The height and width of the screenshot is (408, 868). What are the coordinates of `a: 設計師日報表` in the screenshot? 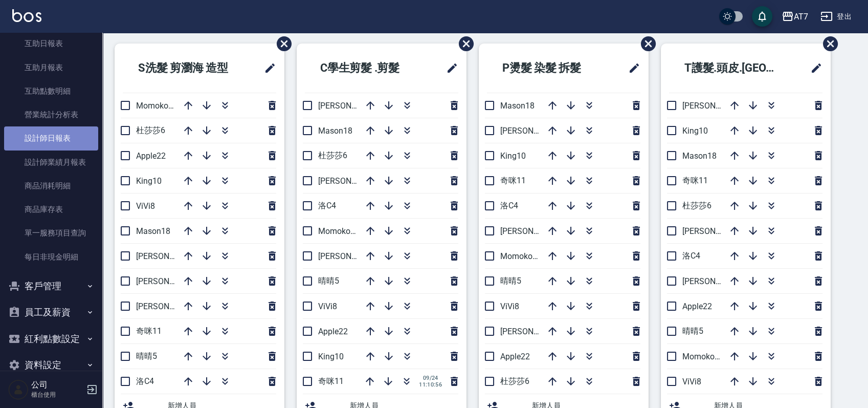 It's located at (51, 139).